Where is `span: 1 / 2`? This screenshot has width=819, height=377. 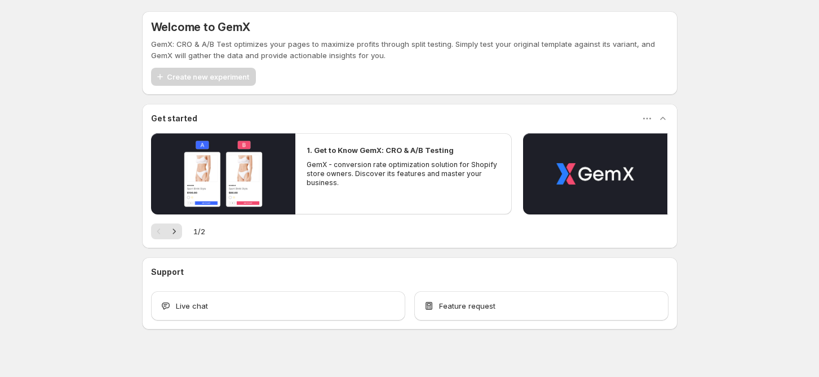
span: 1 / 2 is located at coordinates (199, 231).